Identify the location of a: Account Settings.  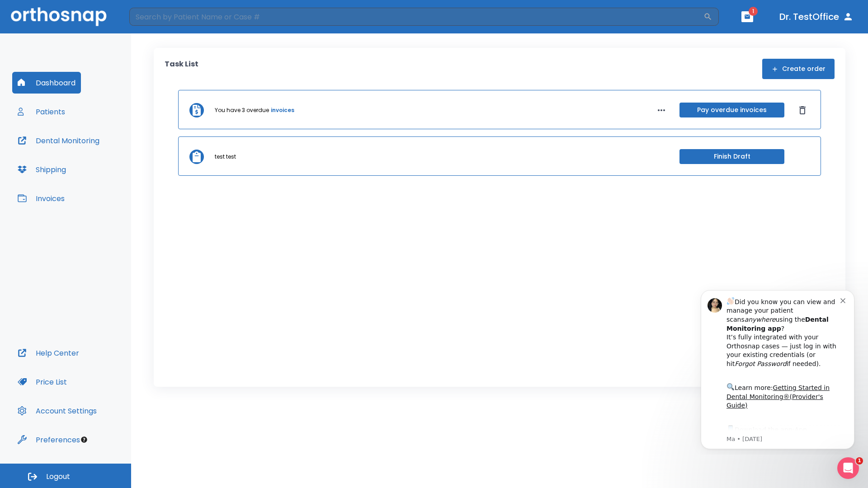
(57, 411).